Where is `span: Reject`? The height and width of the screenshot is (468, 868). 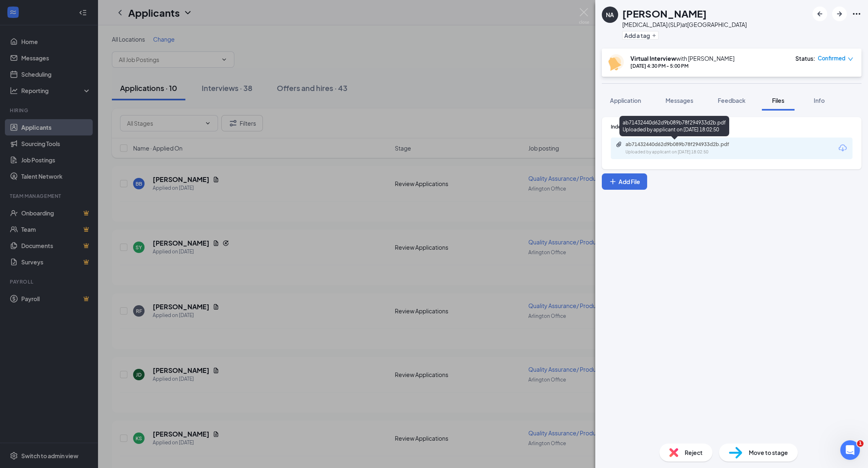
span: Reject is located at coordinates (694, 453).